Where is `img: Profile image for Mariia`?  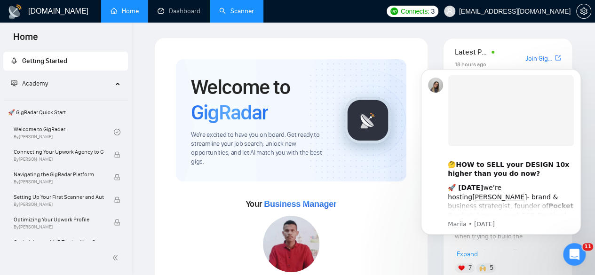
img: Profile image for Mariia is located at coordinates (29, 28).